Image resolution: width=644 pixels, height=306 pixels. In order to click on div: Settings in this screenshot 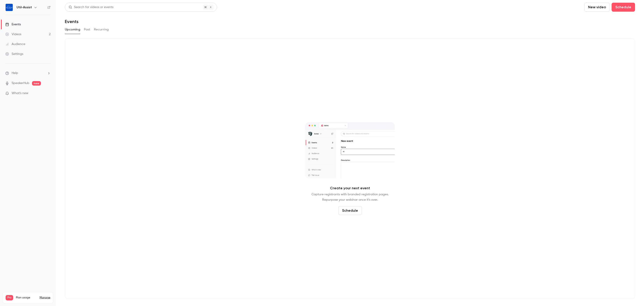, I will do `click(14, 54)`.